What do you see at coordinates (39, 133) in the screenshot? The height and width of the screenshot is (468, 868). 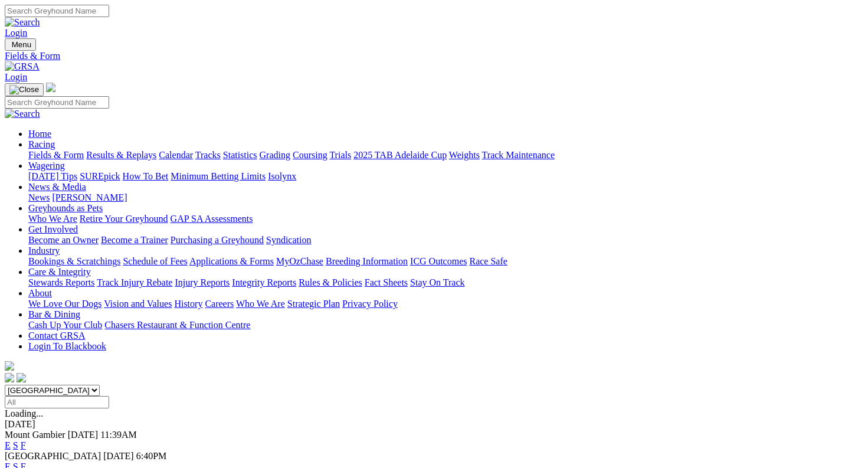 I see `a: Home` at bounding box center [39, 133].